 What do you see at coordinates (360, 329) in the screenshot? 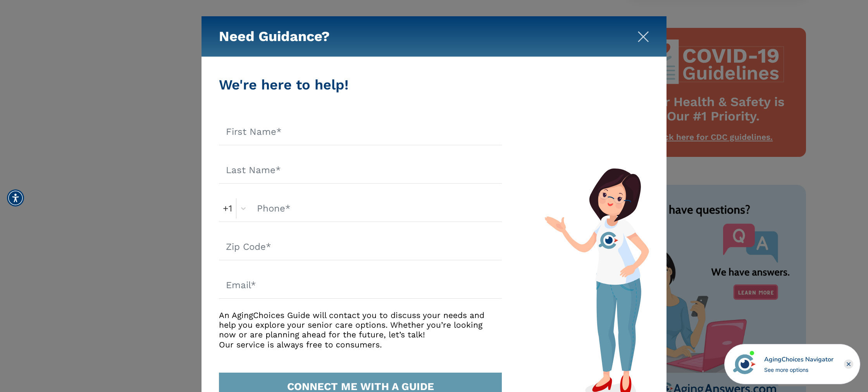
I see `div: An AgingChoices Guide will contact you to discuss your needs and help you explore your senior car...` at bounding box center [360, 329].